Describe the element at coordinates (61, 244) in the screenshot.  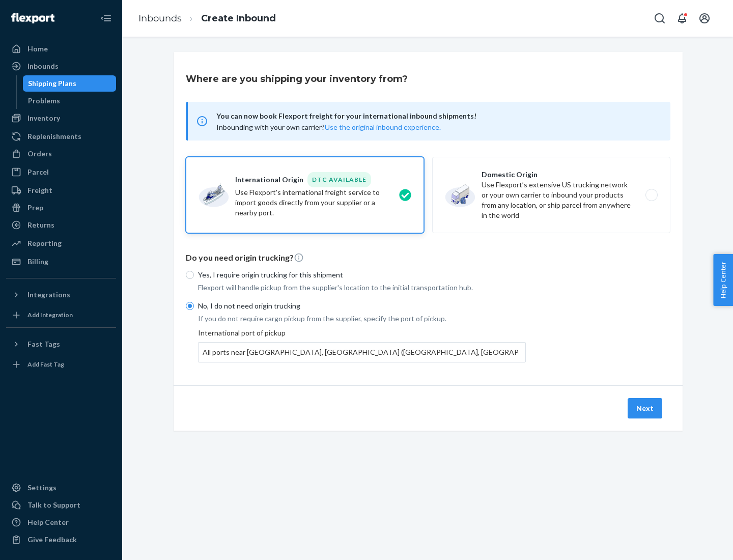
I see `a: Reporting` at that location.